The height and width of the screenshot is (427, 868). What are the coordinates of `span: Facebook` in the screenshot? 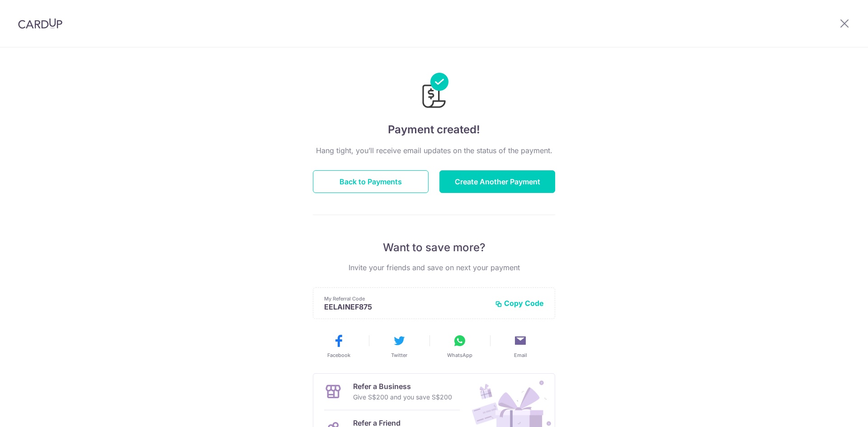 It's located at (338, 355).